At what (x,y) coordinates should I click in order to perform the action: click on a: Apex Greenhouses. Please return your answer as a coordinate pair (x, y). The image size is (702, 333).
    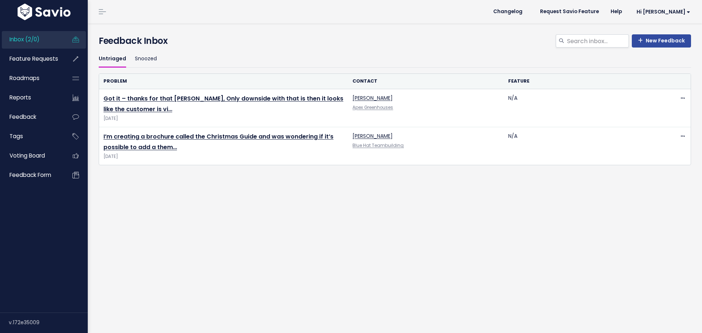
    Looking at the image, I should click on (373, 108).